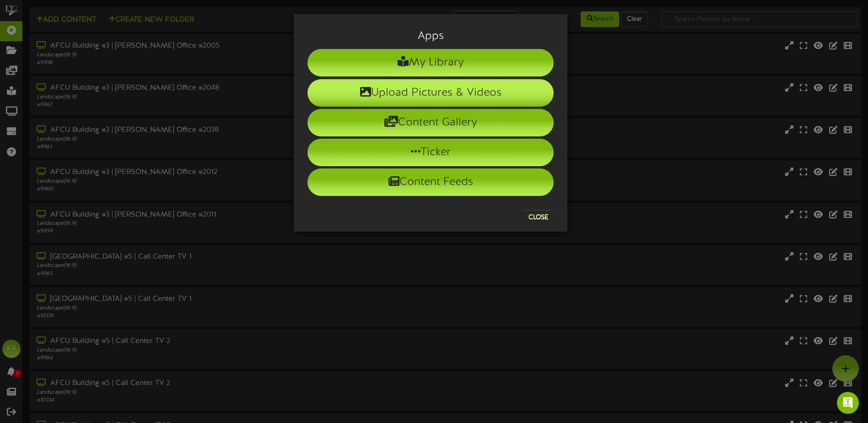 The width and height of the screenshot is (868, 423). Describe the element at coordinates (431, 153) in the screenshot. I see `li: Ticker` at that location.